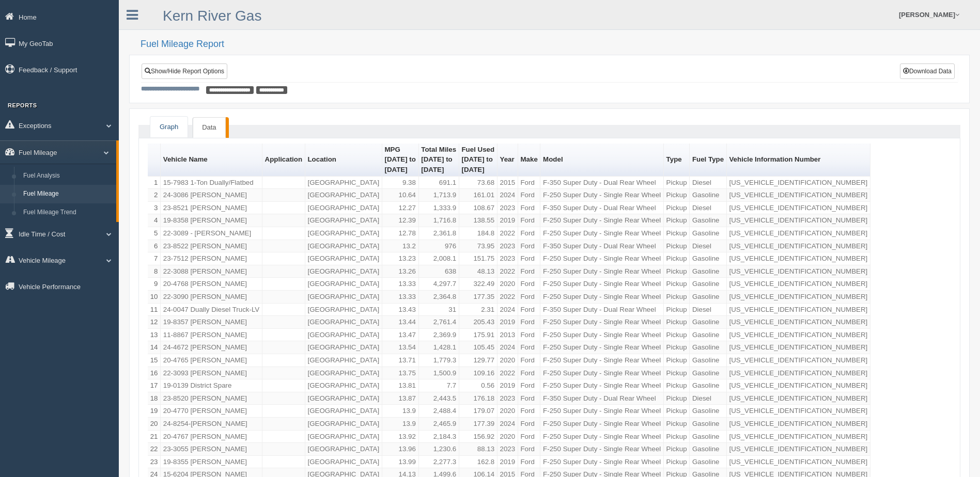 The width and height of the screenshot is (980, 477). I want to click on td: 129.77, so click(478, 361).